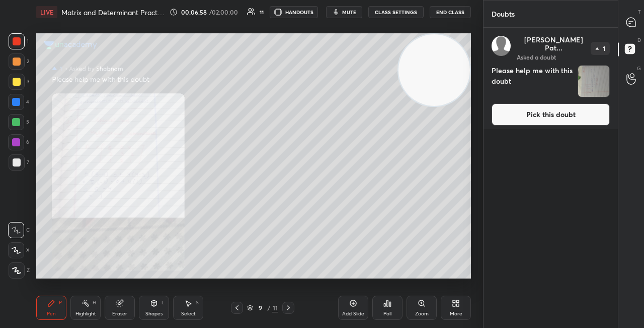  Describe the element at coordinates (456, 313) in the screenshot. I see `div: More` at that location.